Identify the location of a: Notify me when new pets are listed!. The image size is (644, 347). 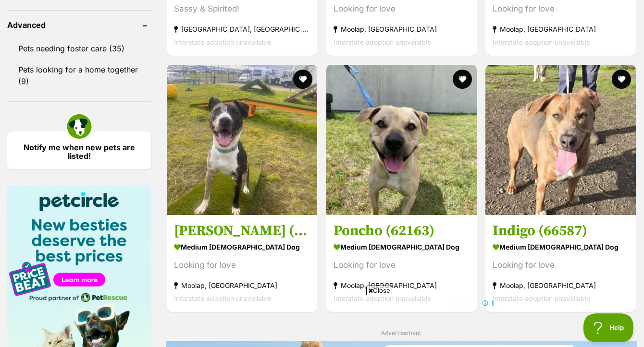
(80, 150).